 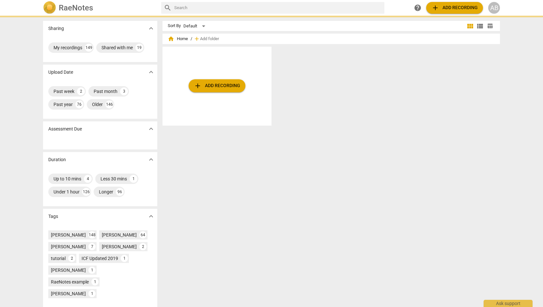 What do you see at coordinates (143, 235) in the screenshot?
I see `div: 64` at bounding box center [143, 235].